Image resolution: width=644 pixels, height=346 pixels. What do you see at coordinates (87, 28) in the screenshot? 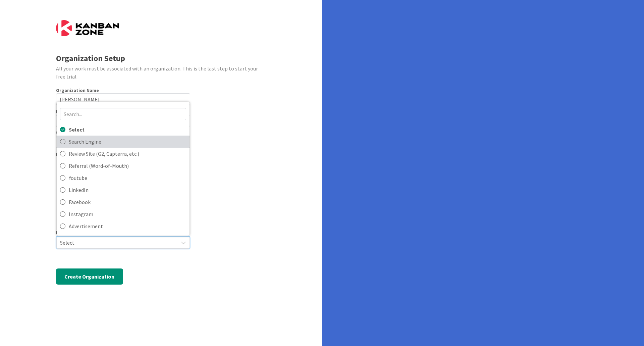
I see `img: Kanban Zone` at bounding box center [87, 28].